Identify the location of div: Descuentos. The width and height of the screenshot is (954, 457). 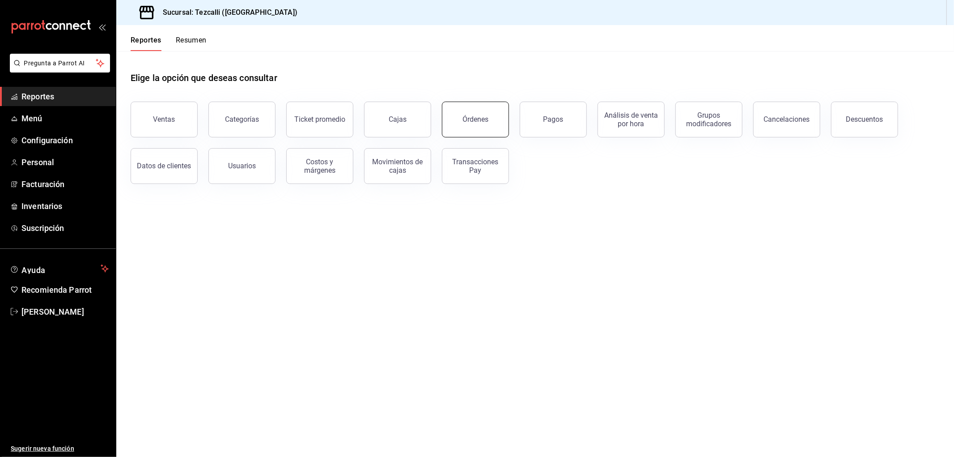
(865, 119).